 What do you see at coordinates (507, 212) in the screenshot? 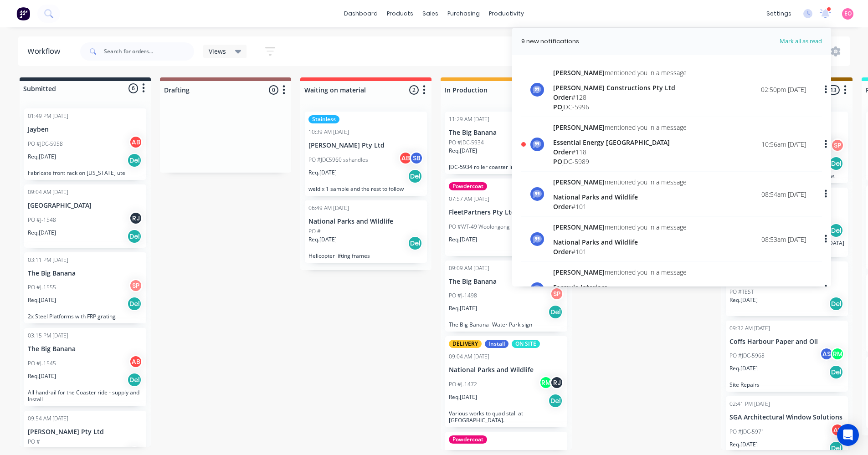
I see `p: FleetPartners Pty Ltd` at bounding box center [507, 212].